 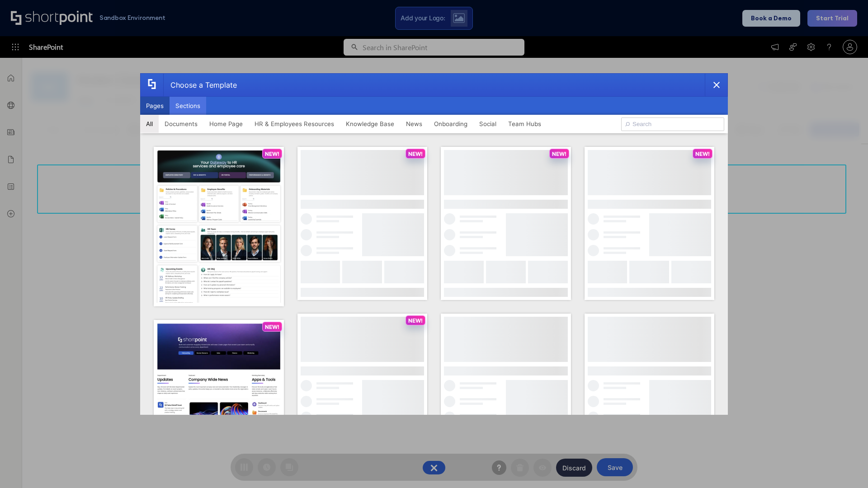 I want to click on div: Chat Widget, so click(x=845, y=466).